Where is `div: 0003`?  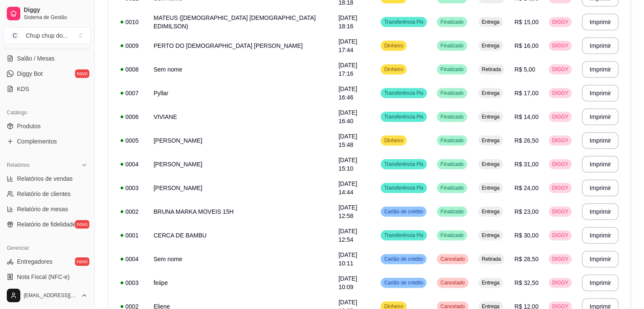 div: 0003 is located at coordinates (132, 283).